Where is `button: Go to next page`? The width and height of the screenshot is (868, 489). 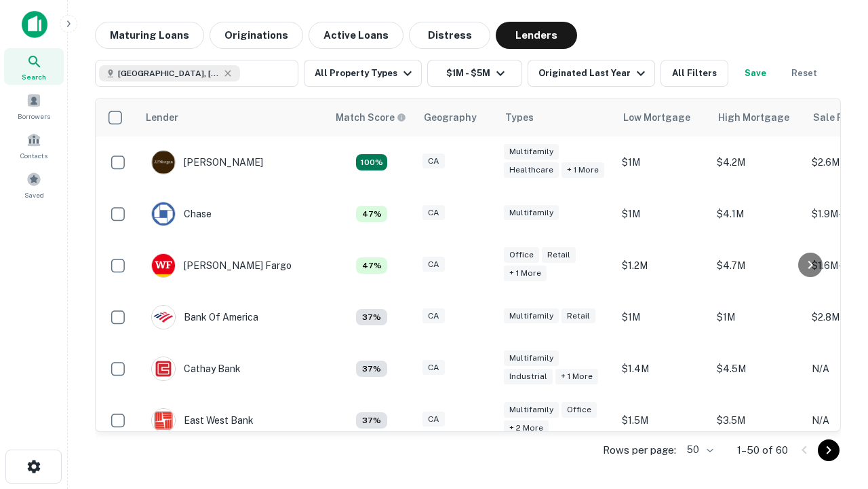 button: Go to next page is located at coordinates (829, 450).